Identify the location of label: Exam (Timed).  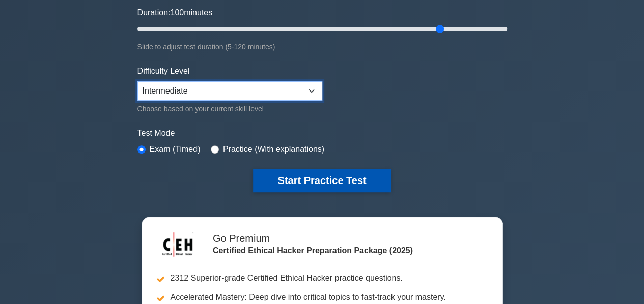
(175, 150).